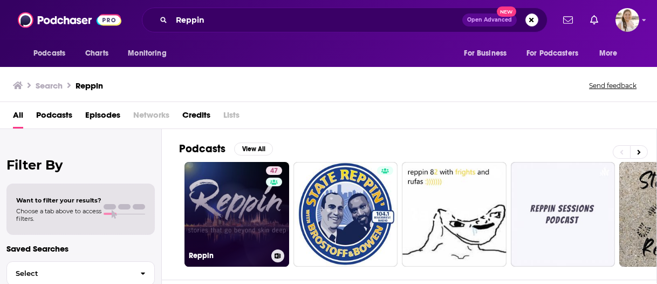 Image resolution: width=657 pixels, height=284 pixels. Describe the element at coordinates (54, 117) in the screenshot. I see `a: Podcasts` at that location.